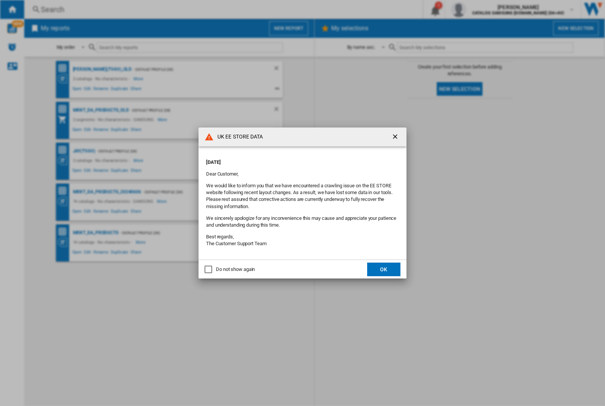  Describe the element at coordinates (230, 269) in the screenshot. I see `md-checkbox: Do not show again` at that location.